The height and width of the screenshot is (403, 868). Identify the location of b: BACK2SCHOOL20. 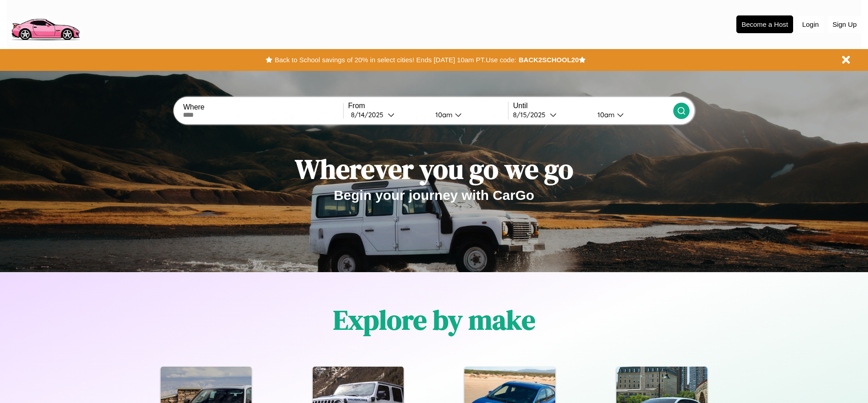
(549, 59).